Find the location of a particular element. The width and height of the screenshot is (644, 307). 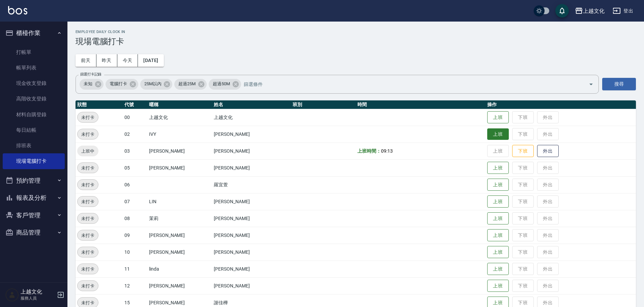

a: 現場電腦打卡 is located at coordinates (34, 161).